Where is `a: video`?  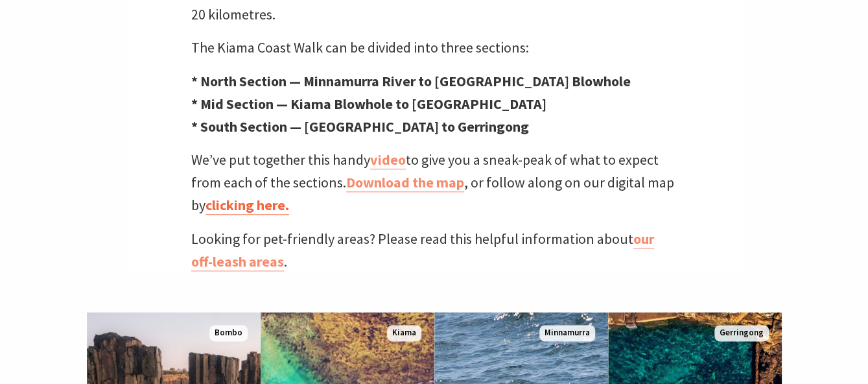
a: video is located at coordinates (388, 160).